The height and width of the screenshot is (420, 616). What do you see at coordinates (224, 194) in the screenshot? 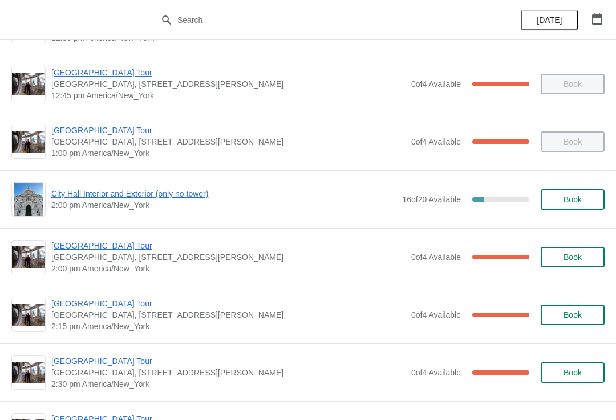
I see `span: City Hall Interior and Exterior (only no tower)` at bounding box center [224, 194].